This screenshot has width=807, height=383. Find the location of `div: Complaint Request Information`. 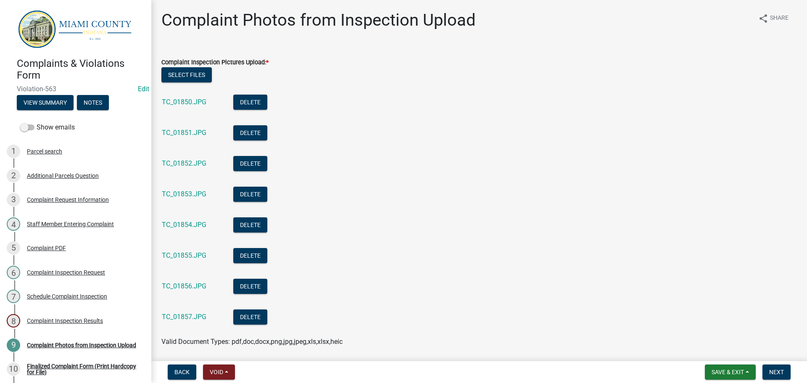

div: Complaint Request Information is located at coordinates (68, 200).